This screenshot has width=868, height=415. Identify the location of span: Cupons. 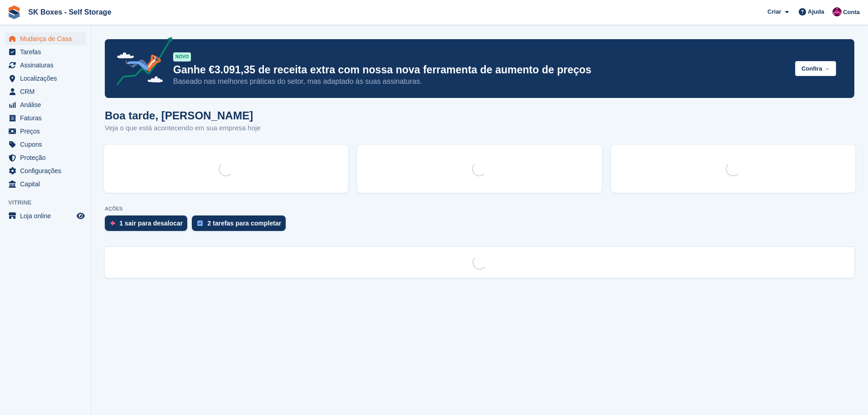
(48, 144).